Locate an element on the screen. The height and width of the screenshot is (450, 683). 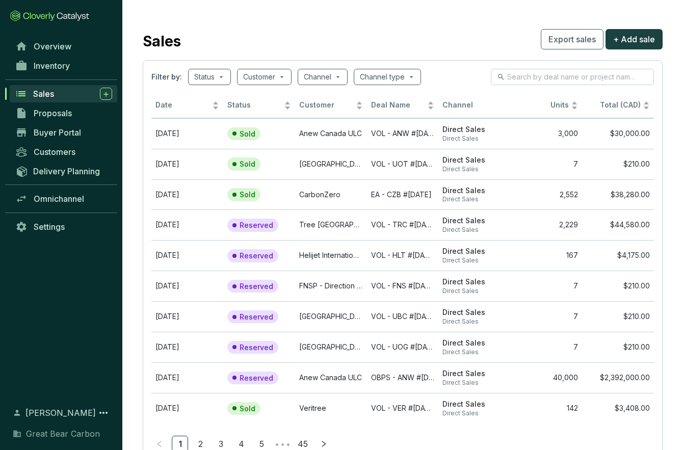
th: Date is located at coordinates (187, 106).